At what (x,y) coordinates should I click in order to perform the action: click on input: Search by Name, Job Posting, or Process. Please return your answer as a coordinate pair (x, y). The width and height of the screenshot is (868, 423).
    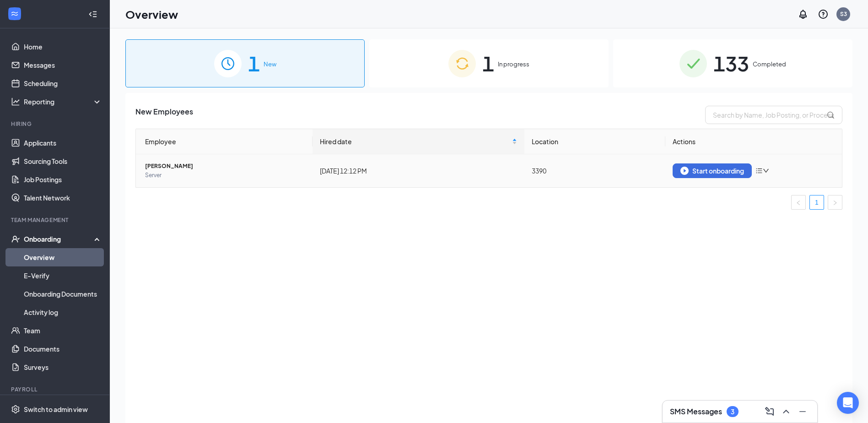
    Looking at the image, I should click on (774, 115).